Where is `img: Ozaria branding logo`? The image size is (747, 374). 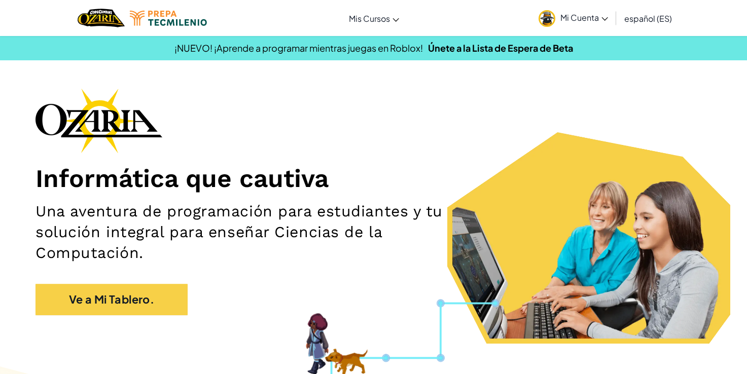 img: Ozaria branding logo is located at coordinates (99, 121).